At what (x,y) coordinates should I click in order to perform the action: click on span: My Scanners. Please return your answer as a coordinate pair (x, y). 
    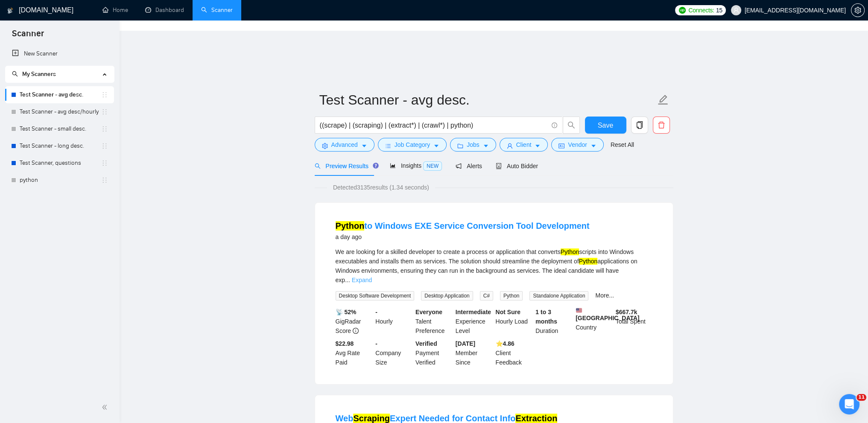
    Looking at the image, I should click on (34, 74).